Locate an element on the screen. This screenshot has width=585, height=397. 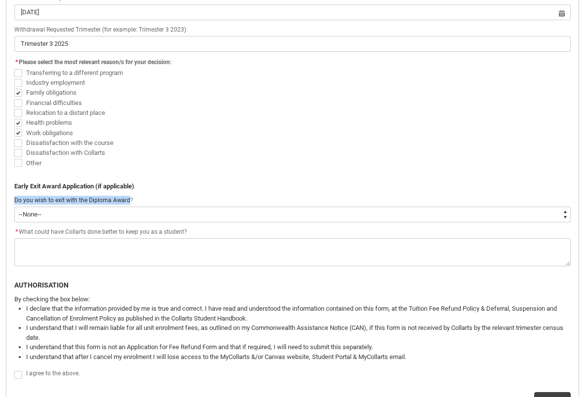
li: I declare that the information provided by me is true and correct. I have read and understood the... is located at coordinates (298, 313).